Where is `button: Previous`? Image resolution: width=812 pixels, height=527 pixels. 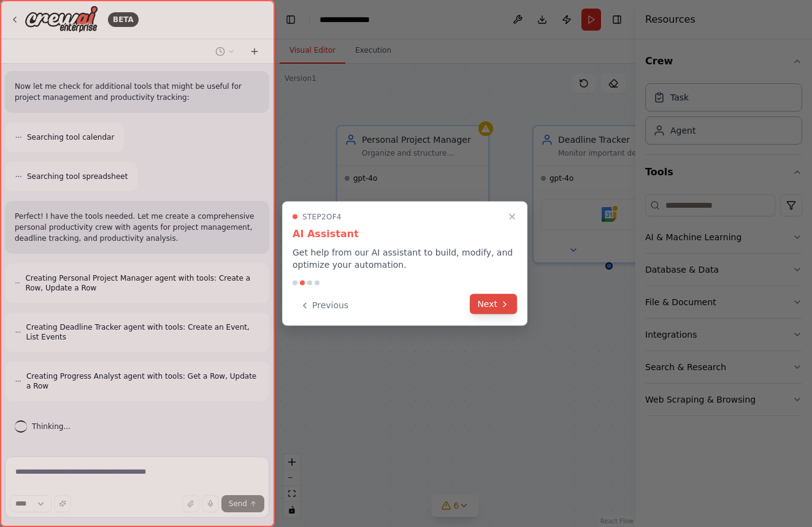
button: Previous is located at coordinates (324, 305).